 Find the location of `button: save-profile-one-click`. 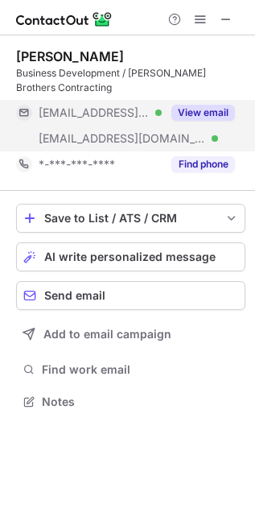

button: save-profile-one-click is located at coordinates (131, 218).